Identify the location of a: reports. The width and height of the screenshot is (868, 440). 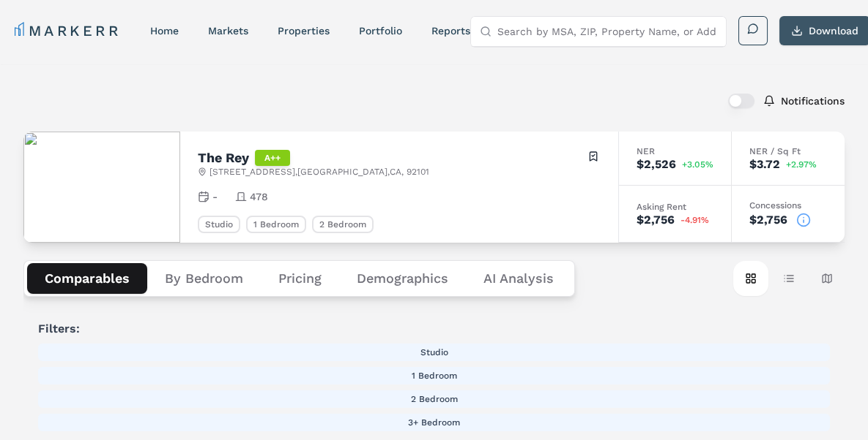
(451, 31).